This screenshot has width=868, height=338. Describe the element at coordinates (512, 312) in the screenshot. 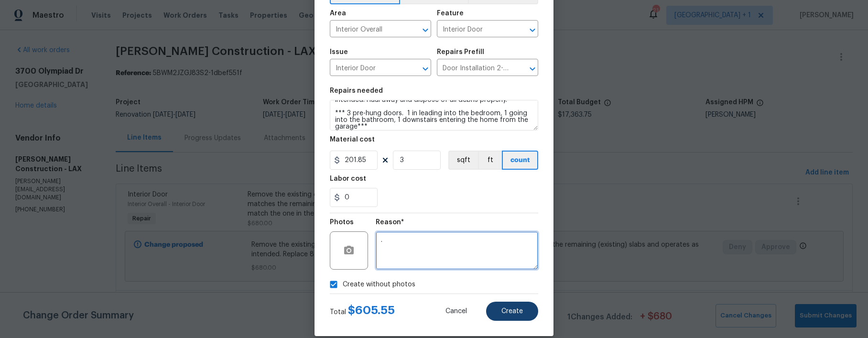

I see `span: Create` at that location.